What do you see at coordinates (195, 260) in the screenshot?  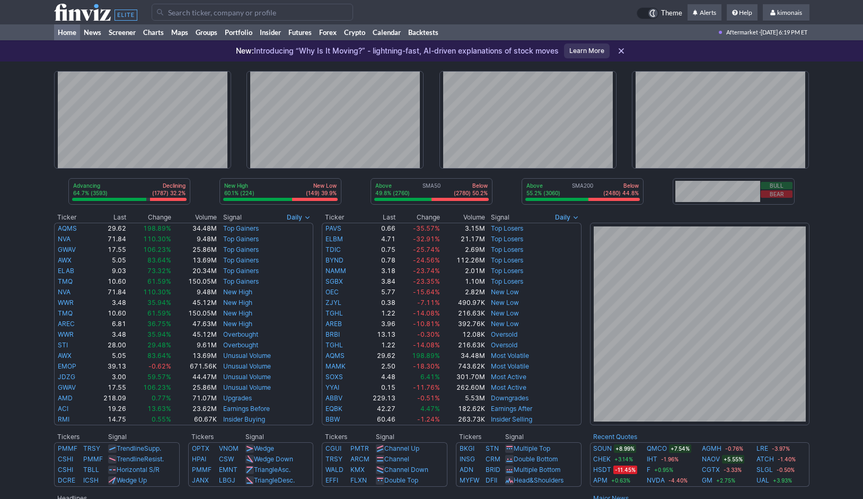 I see `td: 13.69M` at bounding box center [195, 260].